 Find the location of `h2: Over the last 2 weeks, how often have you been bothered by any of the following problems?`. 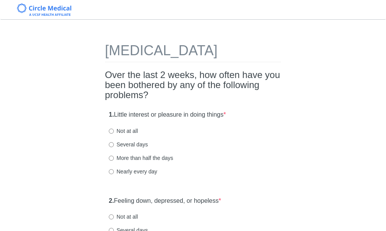

h2: Over the last 2 weeks, how often have you been bothered by any of the following problems? is located at coordinates (193, 85).